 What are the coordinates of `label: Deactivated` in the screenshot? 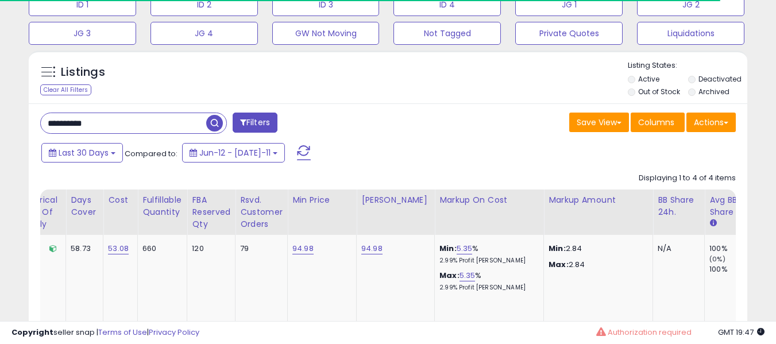 It's located at (720, 79).